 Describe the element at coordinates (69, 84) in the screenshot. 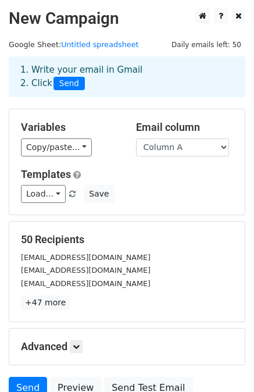

I see `span: Send` at that location.